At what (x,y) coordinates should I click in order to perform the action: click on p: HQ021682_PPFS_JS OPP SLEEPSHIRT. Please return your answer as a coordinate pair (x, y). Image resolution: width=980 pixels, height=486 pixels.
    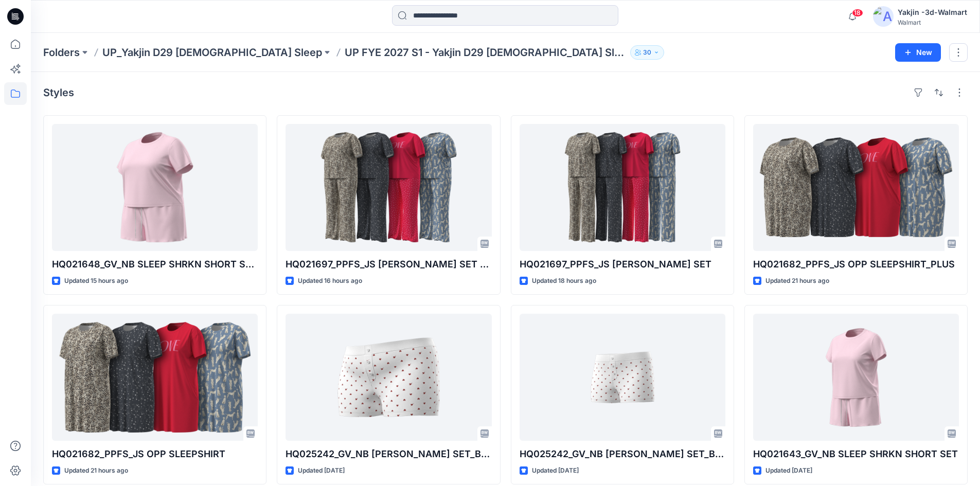
    Looking at the image, I should click on (155, 454).